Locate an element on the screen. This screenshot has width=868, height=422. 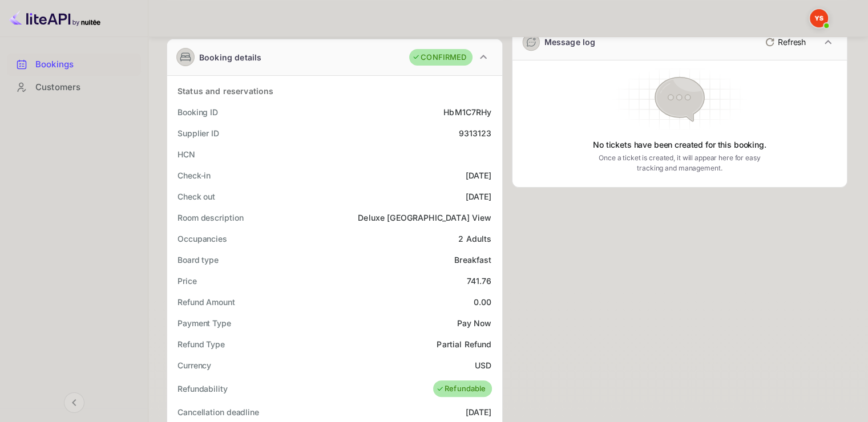
div: Check-in is located at coordinates (194, 175).